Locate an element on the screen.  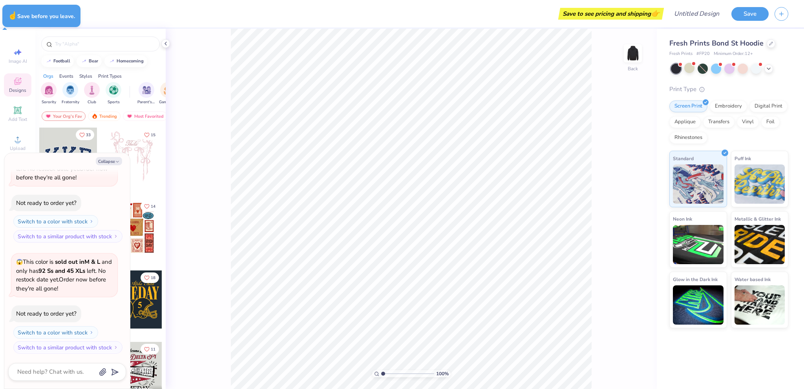
div: homecoming is located at coordinates (130, 61).